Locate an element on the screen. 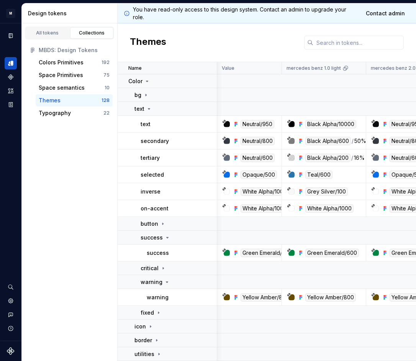 The height and width of the screenshot is (361, 416). div: Neutral/800 is located at coordinates (257, 141).